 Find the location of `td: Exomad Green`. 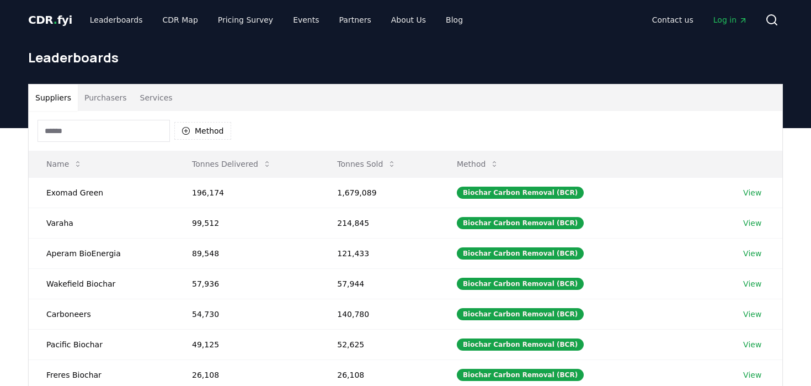

td: Exomad Green is located at coordinates (101, 192).